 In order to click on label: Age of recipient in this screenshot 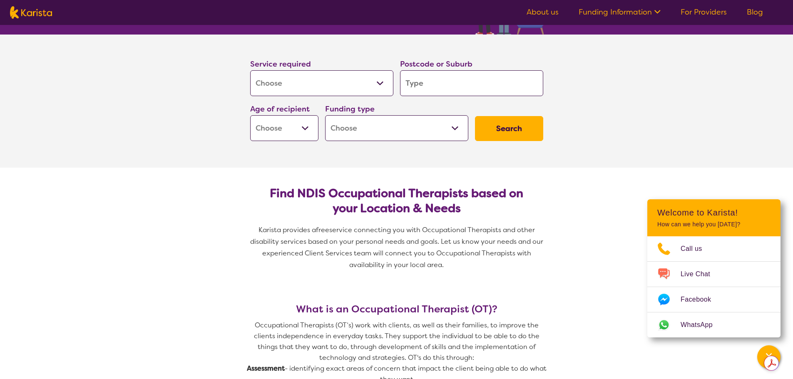, I will do `click(280, 109)`.